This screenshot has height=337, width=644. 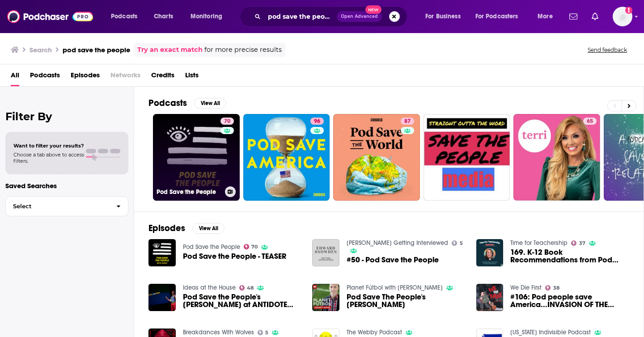 What do you see at coordinates (394, 287) in the screenshot?
I see `a: Planet Fútbol with Grant Wahl` at bounding box center [394, 287].